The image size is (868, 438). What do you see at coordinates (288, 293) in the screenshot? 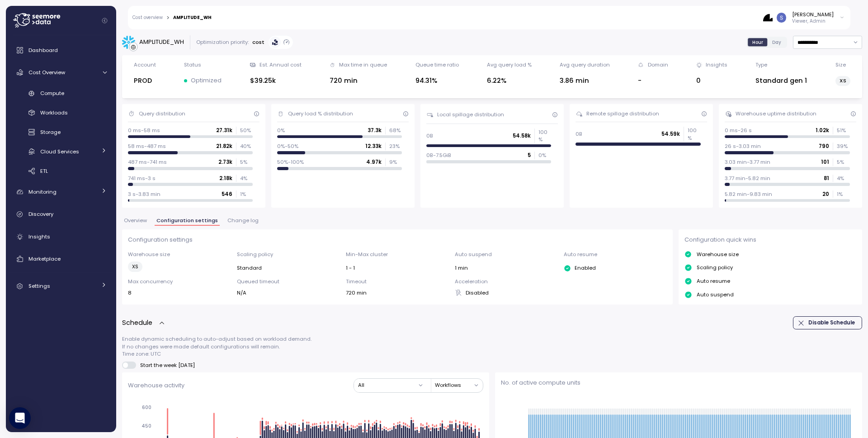
I see `div: N/A` at bounding box center [288, 293].